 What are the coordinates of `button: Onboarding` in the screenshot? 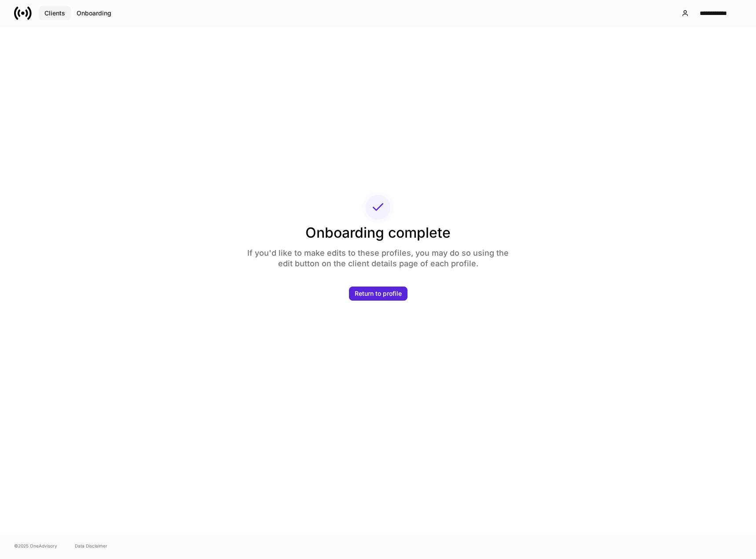 It's located at (94, 13).